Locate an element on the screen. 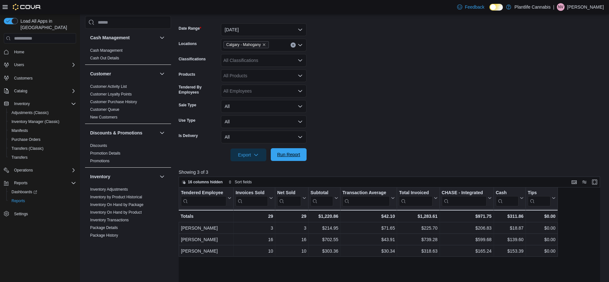 The width and height of the screenshot is (609, 282). button: Sort fields is located at coordinates (240, 182).